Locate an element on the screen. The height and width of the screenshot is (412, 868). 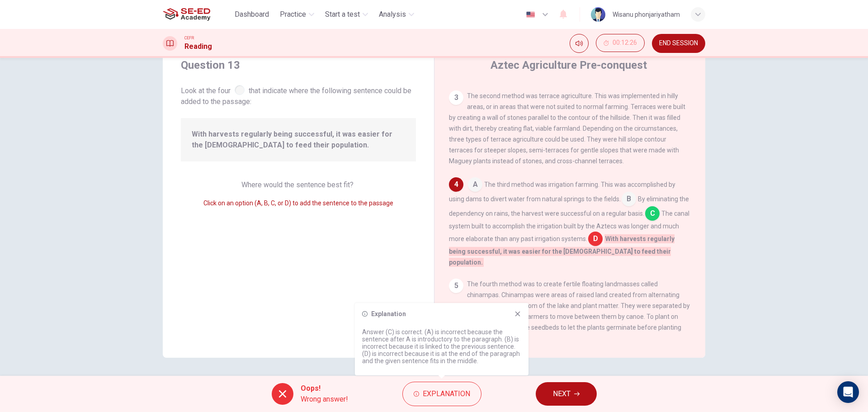
span: Dashboard is located at coordinates (252, 15).